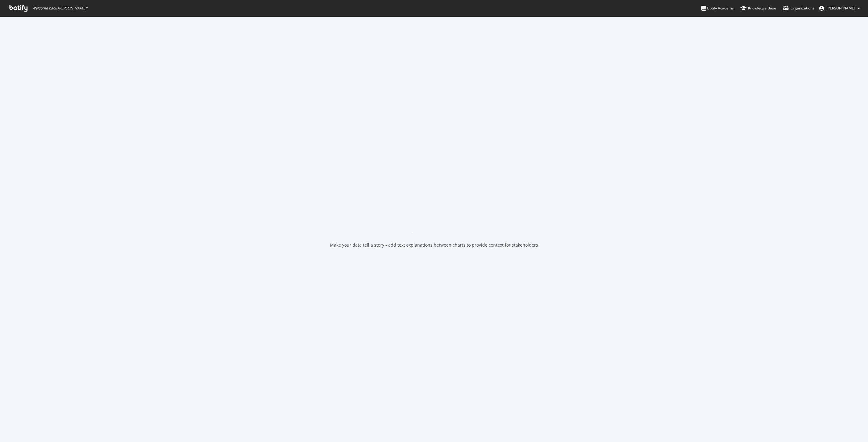  Describe the element at coordinates (758, 8) in the screenshot. I see `div: Knowledge Base` at that location.